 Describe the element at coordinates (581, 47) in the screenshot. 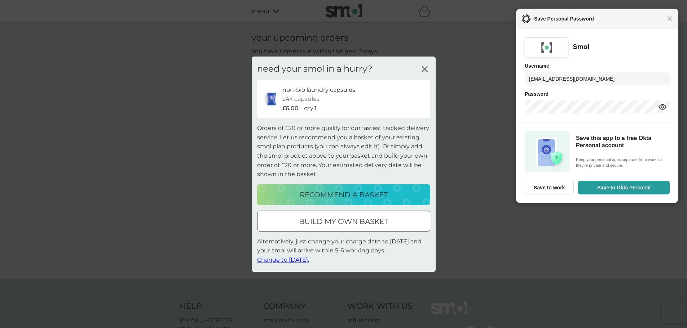

I see `div: Smol` at that location.